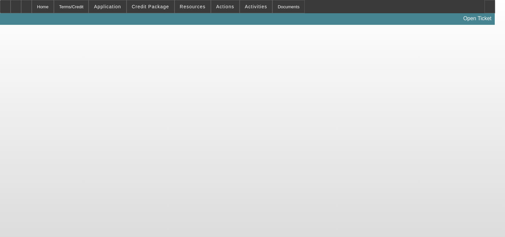 The height and width of the screenshot is (237, 505). What do you see at coordinates (193, 7) in the screenshot?
I see `button: Resources` at bounding box center [193, 7].